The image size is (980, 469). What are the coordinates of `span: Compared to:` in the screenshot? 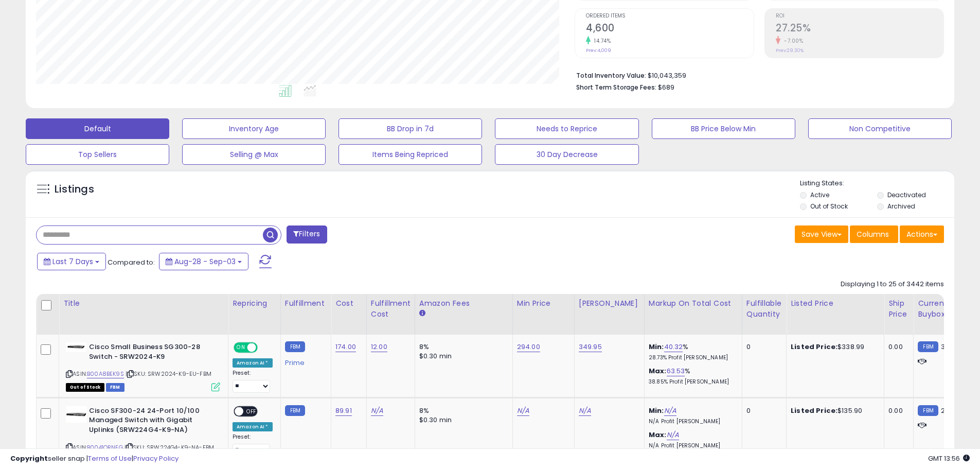 It's located at (131, 262).